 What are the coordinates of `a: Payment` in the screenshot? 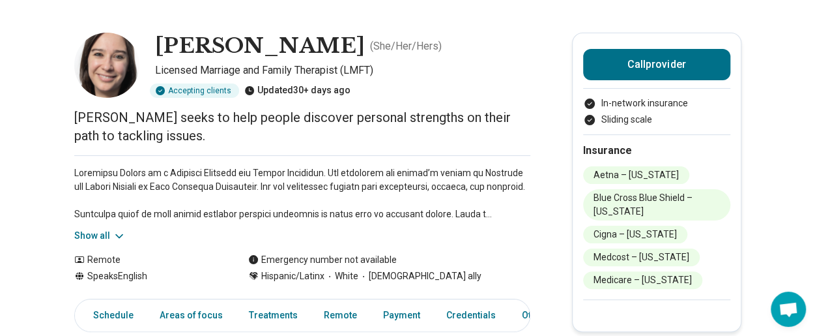 It's located at (402, 315).